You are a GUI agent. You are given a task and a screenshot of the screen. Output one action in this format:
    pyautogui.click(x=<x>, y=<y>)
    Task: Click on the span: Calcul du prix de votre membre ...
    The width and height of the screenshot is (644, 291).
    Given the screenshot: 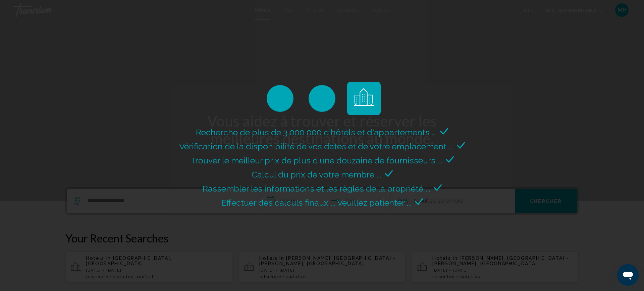 What is the action you would take?
    pyautogui.click(x=316, y=175)
    